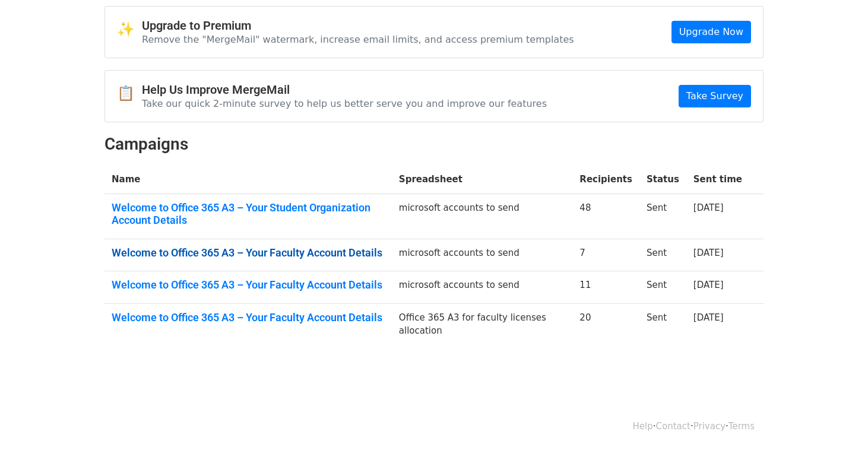  What do you see at coordinates (643, 426) in the screenshot?
I see `a: Help` at bounding box center [643, 426].